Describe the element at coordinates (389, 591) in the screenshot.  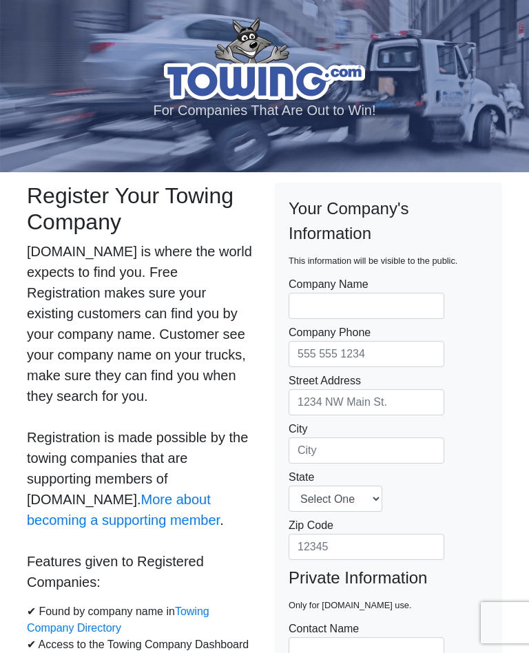
I see `legend: Private Information` at that location.